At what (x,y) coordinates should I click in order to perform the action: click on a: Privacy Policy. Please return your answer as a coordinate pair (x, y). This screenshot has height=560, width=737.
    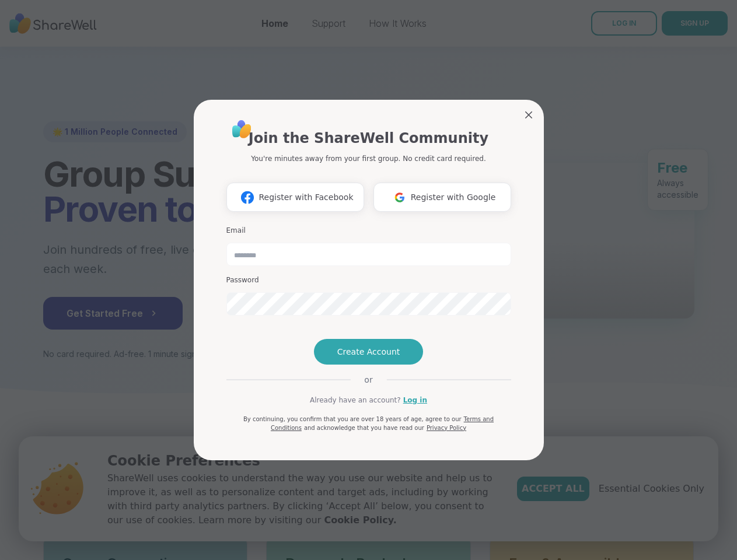
    Looking at the image, I should click on (447, 428).